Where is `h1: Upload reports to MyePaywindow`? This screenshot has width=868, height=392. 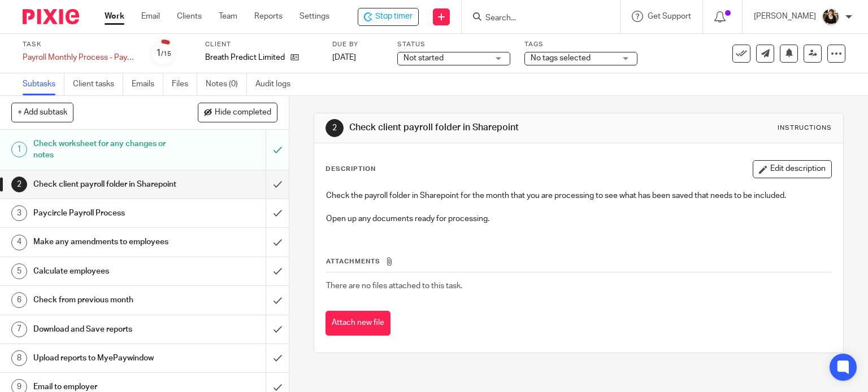 h1: Upload reports to MyePaywindow is located at coordinates (107, 358).